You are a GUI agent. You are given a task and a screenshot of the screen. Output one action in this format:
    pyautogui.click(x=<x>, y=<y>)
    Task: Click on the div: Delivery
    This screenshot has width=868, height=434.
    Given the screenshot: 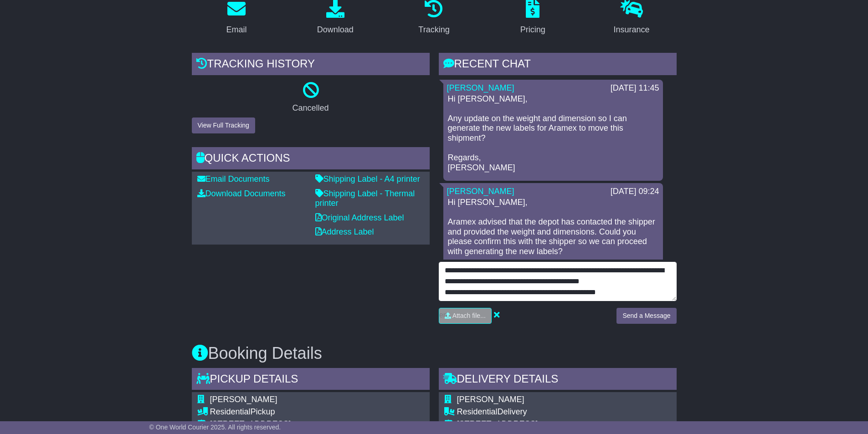 What is the action you would take?
    pyautogui.click(x=564, y=412)
    